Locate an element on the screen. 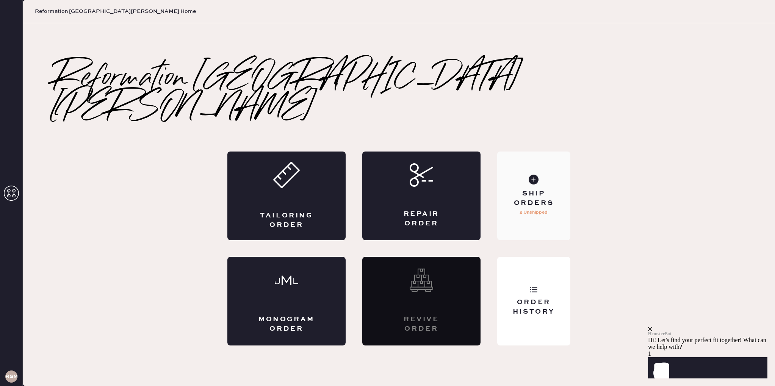 The image size is (775, 386). div: Revive order is located at coordinates (422, 325).